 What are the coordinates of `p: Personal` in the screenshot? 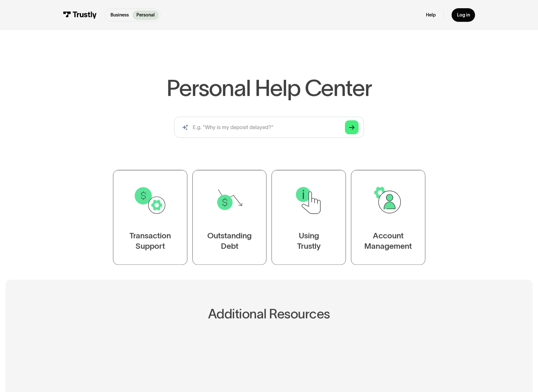 It's located at (146, 15).